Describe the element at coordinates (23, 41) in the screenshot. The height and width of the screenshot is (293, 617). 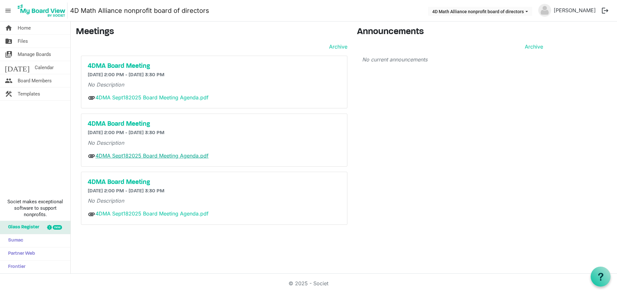
I see `span: Files` at that location.